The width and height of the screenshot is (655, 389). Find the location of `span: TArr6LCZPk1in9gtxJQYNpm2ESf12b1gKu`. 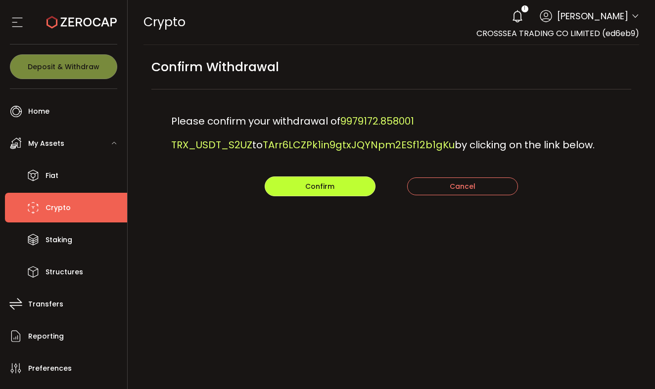

span: TArr6LCZPk1in9gtxJQYNpm2ESf12b1gKu is located at coordinates (359, 145).